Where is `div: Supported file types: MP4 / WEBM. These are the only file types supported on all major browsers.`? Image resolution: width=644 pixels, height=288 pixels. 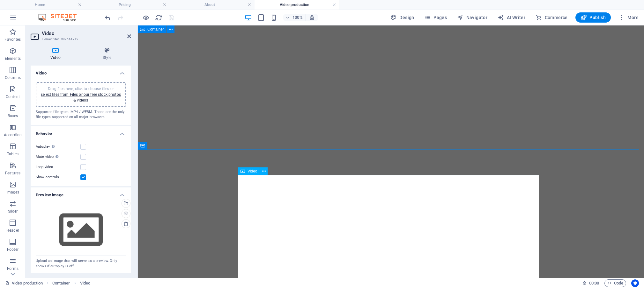
div: Supported file types: MP4 / WEBM. These are the only file types supported on all major browsers. is located at coordinates (81, 114).